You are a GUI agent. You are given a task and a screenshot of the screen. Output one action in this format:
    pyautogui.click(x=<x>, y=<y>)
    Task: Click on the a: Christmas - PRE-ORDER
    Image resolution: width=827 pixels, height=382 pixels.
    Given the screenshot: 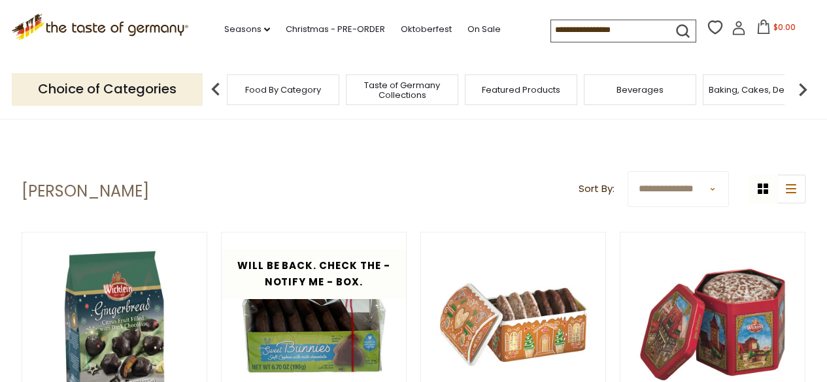 What is the action you would take?
    pyautogui.click(x=335, y=29)
    